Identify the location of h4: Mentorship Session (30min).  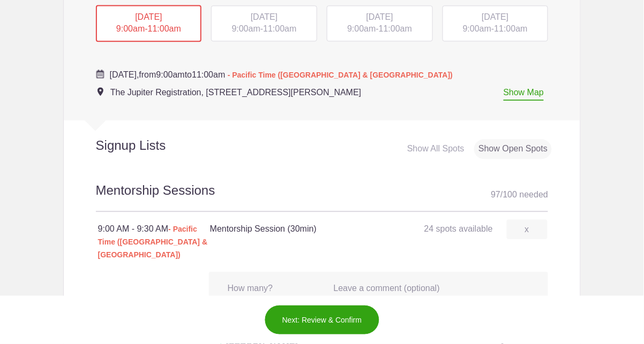
(294, 229).